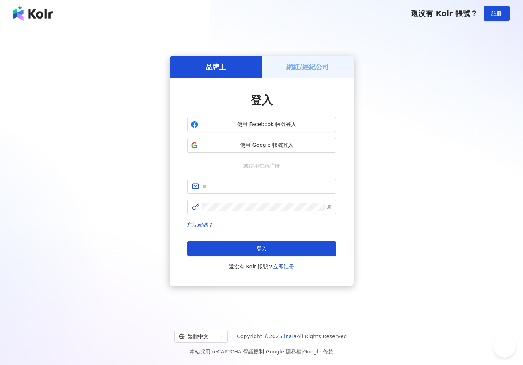 The width and height of the screenshot is (523, 365). What do you see at coordinates (329, 207) in the screenshot?
I see `span: eye-invisible` at bounding box center [329, 207].